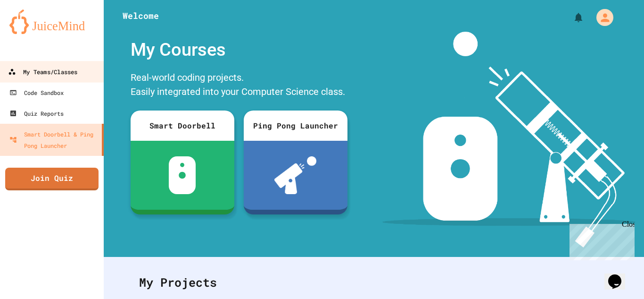 This screenshot has width=644, height=299. Describe the element at coordinates (36, 93) in the screenshot. I see `div: Code Sandbox` at that location.